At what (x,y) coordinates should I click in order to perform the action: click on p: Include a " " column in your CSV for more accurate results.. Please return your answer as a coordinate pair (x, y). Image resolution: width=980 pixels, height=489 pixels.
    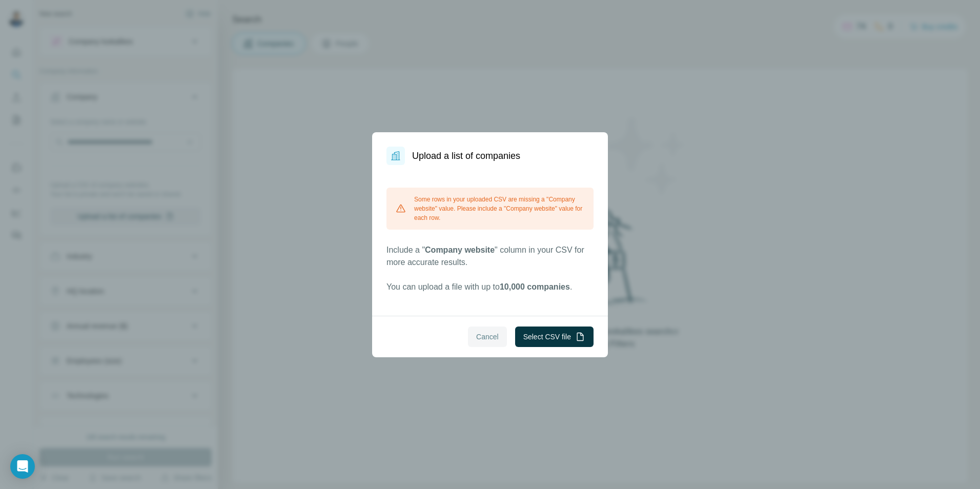
    Looking at the image, I should click on (490, 256).